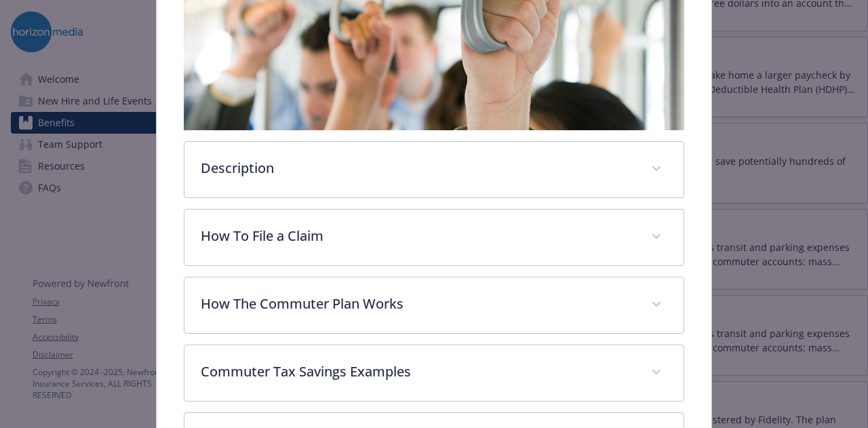 The height and width of the screenshot is (428, 868). What do you see at coordinates (434, 305) in the screenshot?
I see `div: How The Commuter Plan Works` at bounding box center [434, 305].